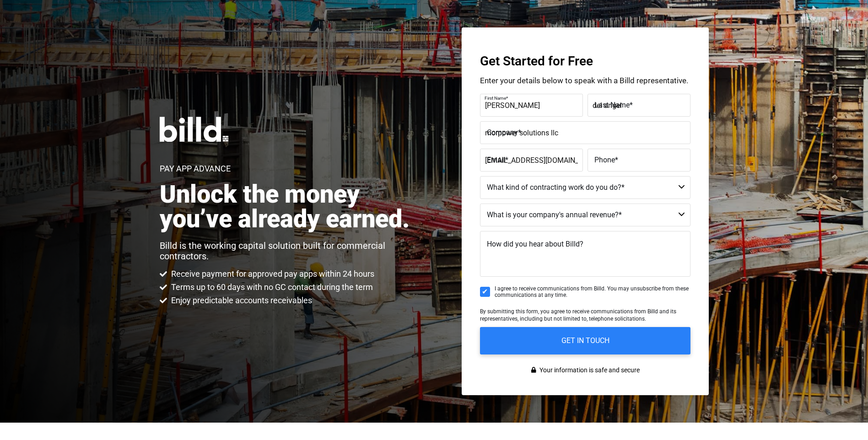 This screenshot has width=868, height=440. I want to click on h2: Unlock the money you’ve already earned., so click(290, 207).